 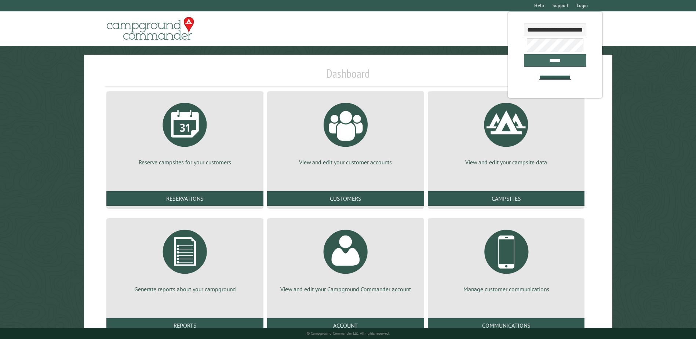 What do you see at coordinates (346, 162) in the screenshot?
I see `p: View and edit your customer accounts` at bounding box center [346, 162].